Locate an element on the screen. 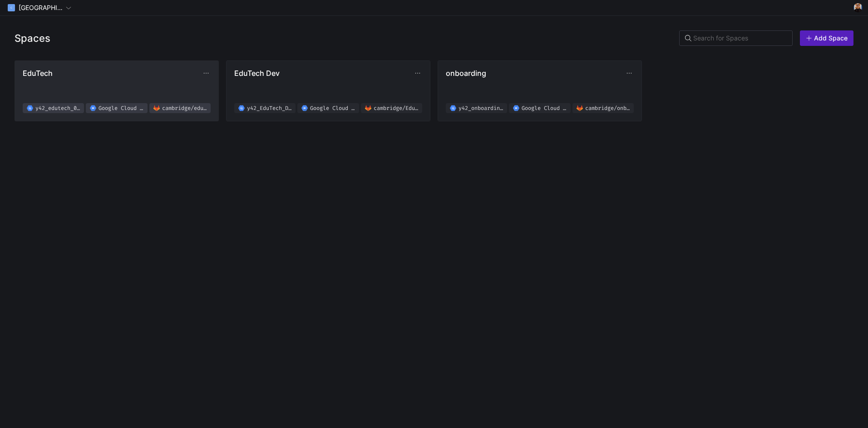 This screenshot has height=428, width=868. h3: Spaces is located at coordinates (32, 38).